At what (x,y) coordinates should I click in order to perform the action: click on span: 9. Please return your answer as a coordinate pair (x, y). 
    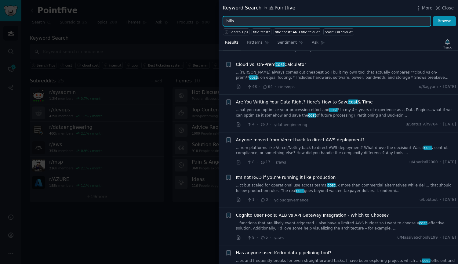
    Looking at the image, I should click on (251, 238).